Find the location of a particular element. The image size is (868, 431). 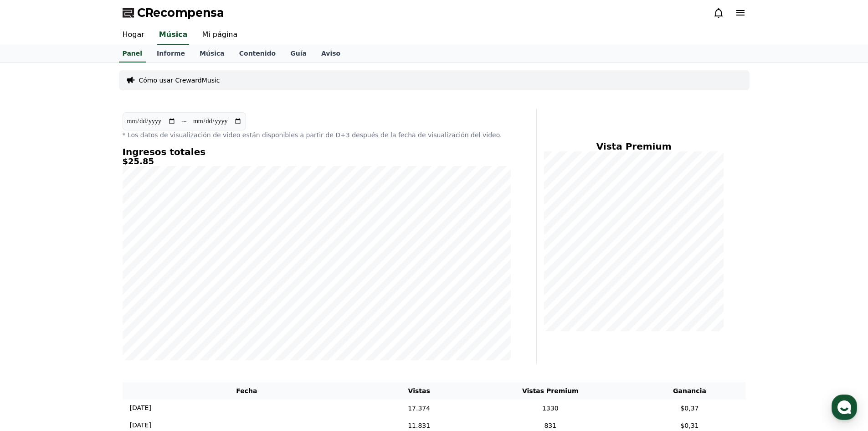

a: CRecompensa is located at coordinates (173, 13).